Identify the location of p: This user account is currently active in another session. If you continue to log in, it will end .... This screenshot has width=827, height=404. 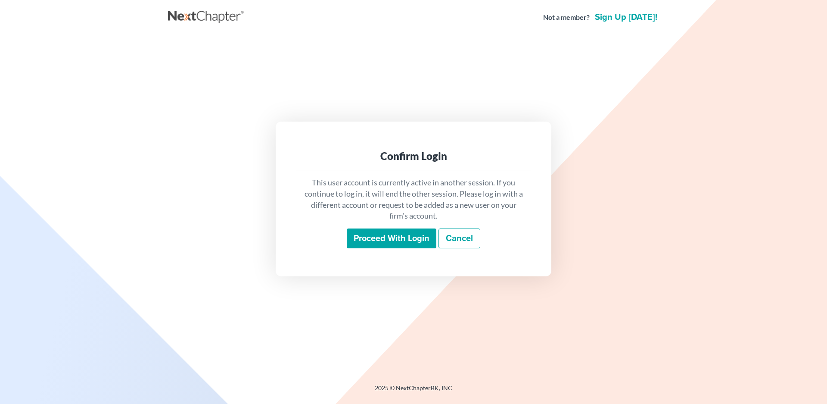
(414, 199).